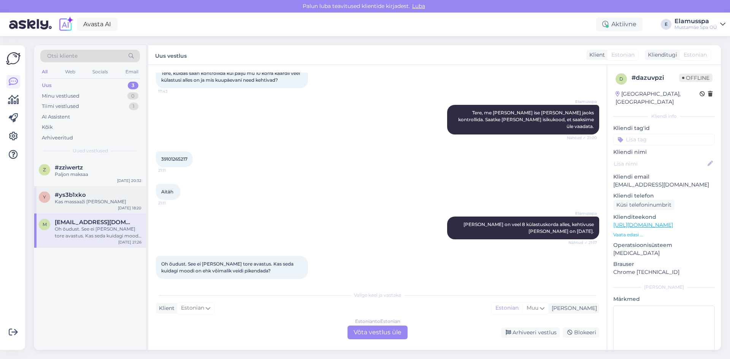 The height and width of the screenshot is (359, 730). I want to click on img: explore-ai, so click(66, 24).